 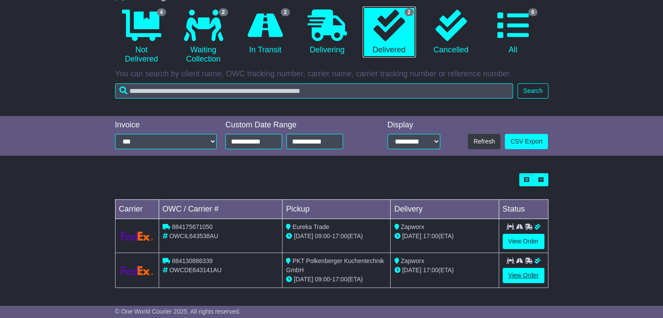 I want to click on td: Status, so click(x=523, y=209).